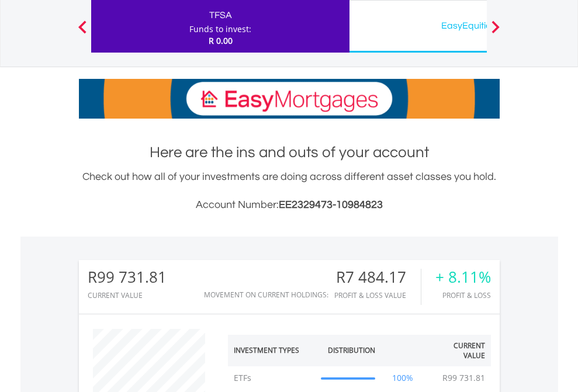 This screenshot has height=392, width=578. What do you see at coordinates (220, 15) in the screenshot?
I see `div: TFSA` at bounding box center [220, 15].